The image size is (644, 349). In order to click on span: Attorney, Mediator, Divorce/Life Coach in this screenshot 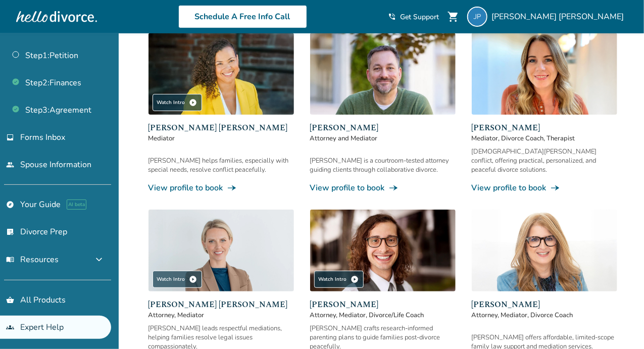, I will do `click(383, 315)`.